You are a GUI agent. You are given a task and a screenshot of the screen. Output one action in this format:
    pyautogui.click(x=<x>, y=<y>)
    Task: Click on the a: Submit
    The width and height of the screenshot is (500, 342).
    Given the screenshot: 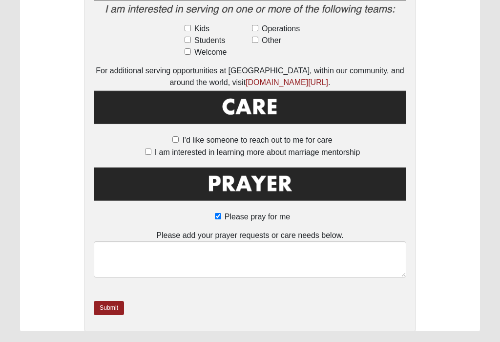 What is the action you would take?
    pyautogui.click(x=109, y=308)
    